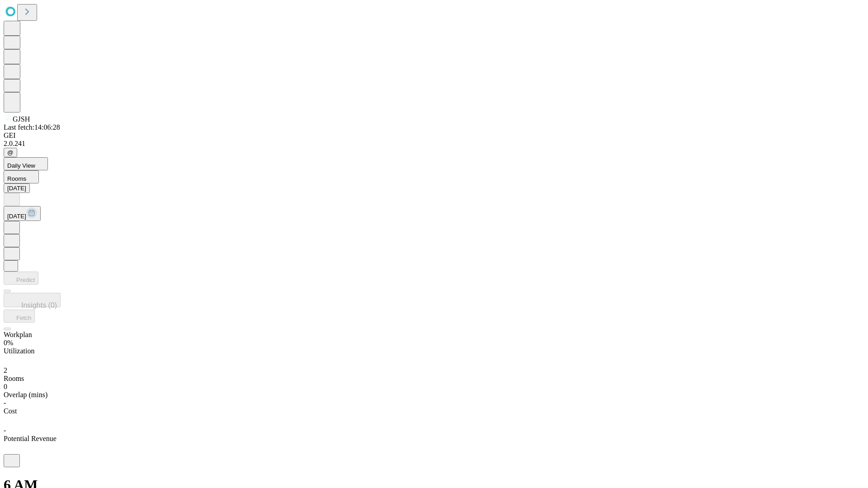 Image resolution: width=868 pixels, height=488 pixels. Describe the element at coordinates (26, 163) in the screenshot. I see `button: Daily View` at that location.